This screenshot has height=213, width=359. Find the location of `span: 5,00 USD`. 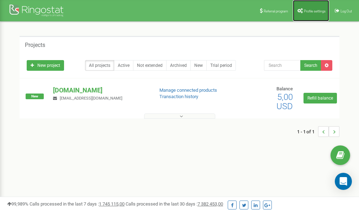

span: 5,00 USD is located at coordinates (284, 102).